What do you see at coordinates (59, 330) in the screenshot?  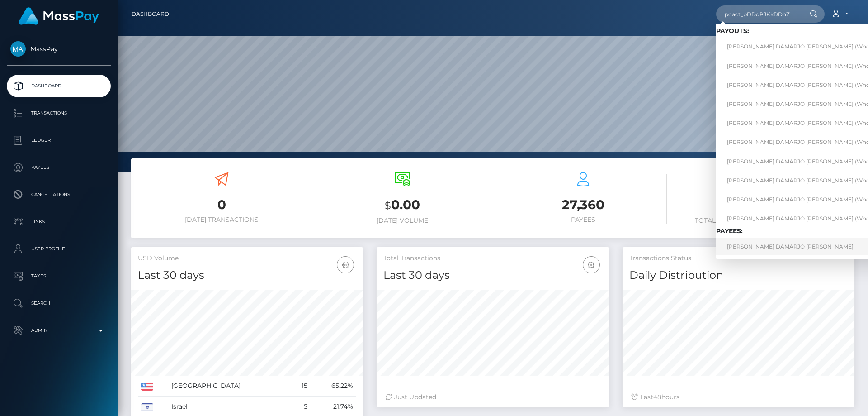 I see `p: Admin` at bounding box center [59, 330].